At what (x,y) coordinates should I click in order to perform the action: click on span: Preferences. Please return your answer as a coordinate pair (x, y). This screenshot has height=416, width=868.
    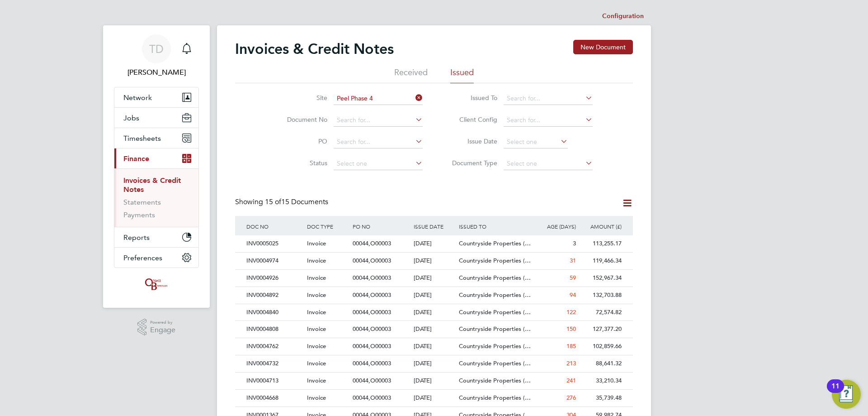
    Looking at the image, I should click on (142, 258).